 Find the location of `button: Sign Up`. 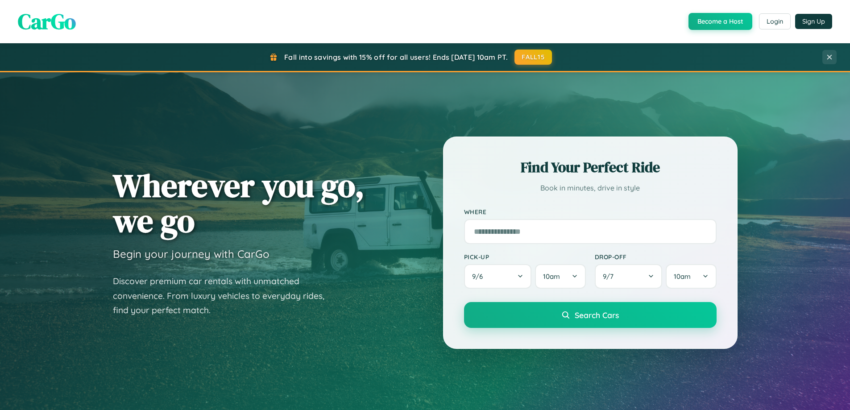

button: Sign Up is located at coordinates (813, 21).